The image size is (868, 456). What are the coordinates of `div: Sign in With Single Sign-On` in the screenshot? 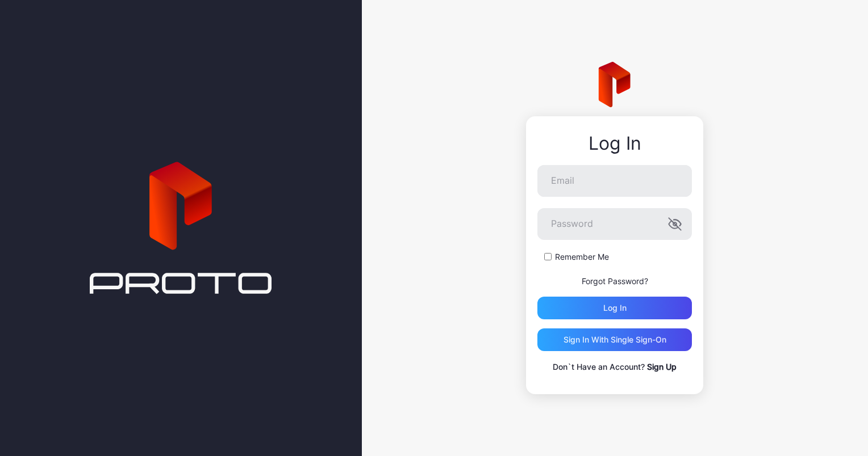 It's located at (615, 340).